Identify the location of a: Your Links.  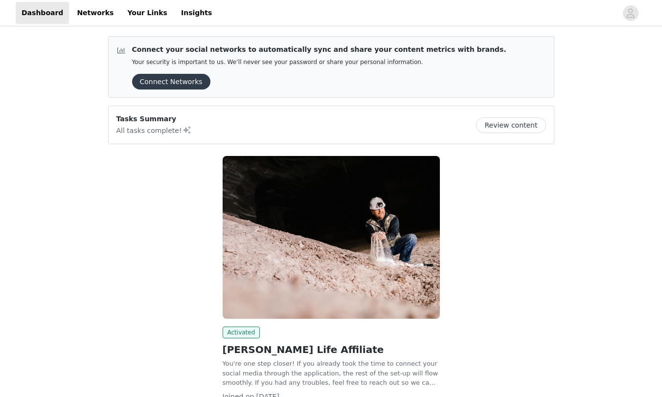
(147, 13).